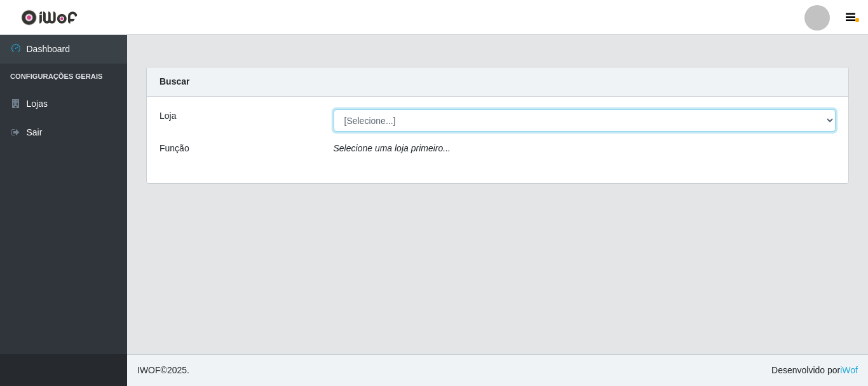 The height and width of the screenshot is (386, 868). What do you see at coordinates (849, 370) in the screenshot?
I see `a: iWof` at bounding box center [849, 370].